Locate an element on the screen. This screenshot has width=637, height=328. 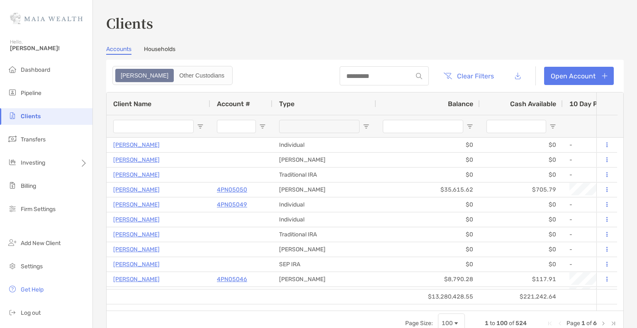
span: Page is located at coordinates (573, 323).